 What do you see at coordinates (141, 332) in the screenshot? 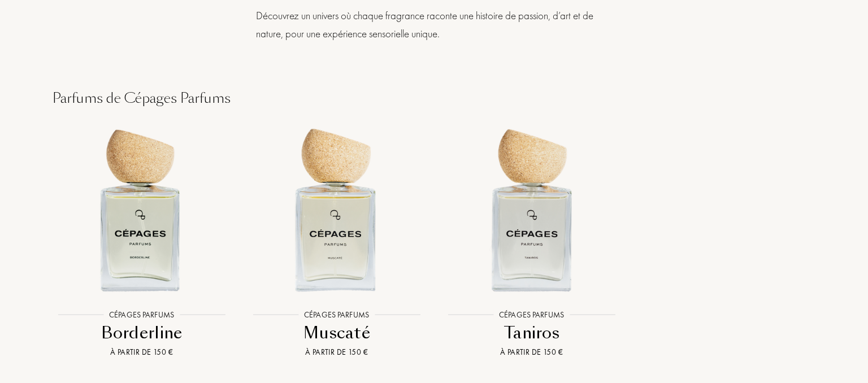
I see `div: Borderline` at bounding box center [141, 332].